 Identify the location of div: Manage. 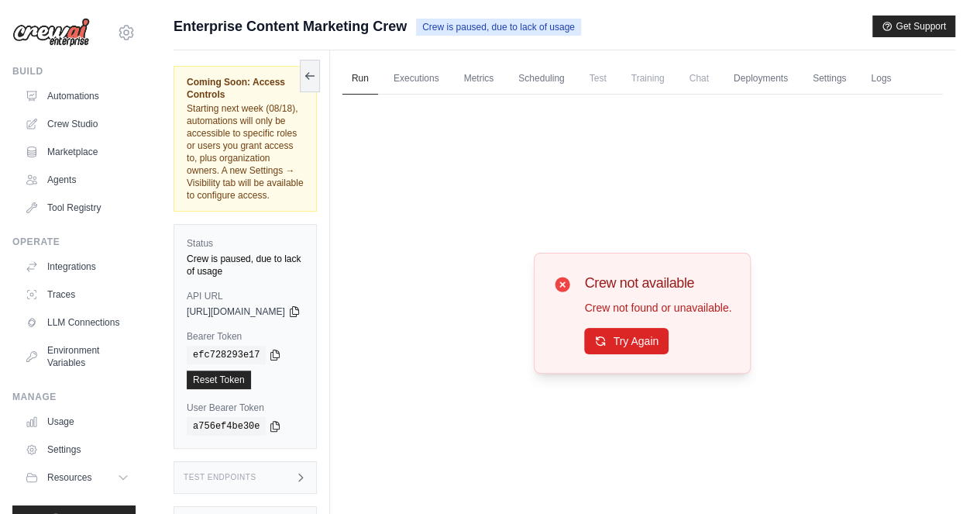
(74, 397).